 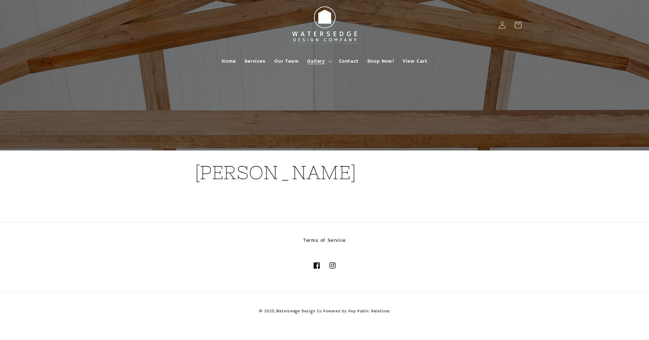 What do you see at coordinates (349, 61) in the screenshot?
I see `span: Contact` at bounding box center [349, 61].